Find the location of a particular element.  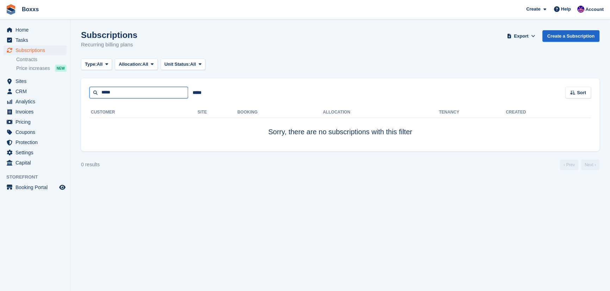

span: Allocation: is located at coordinates (130, 64).